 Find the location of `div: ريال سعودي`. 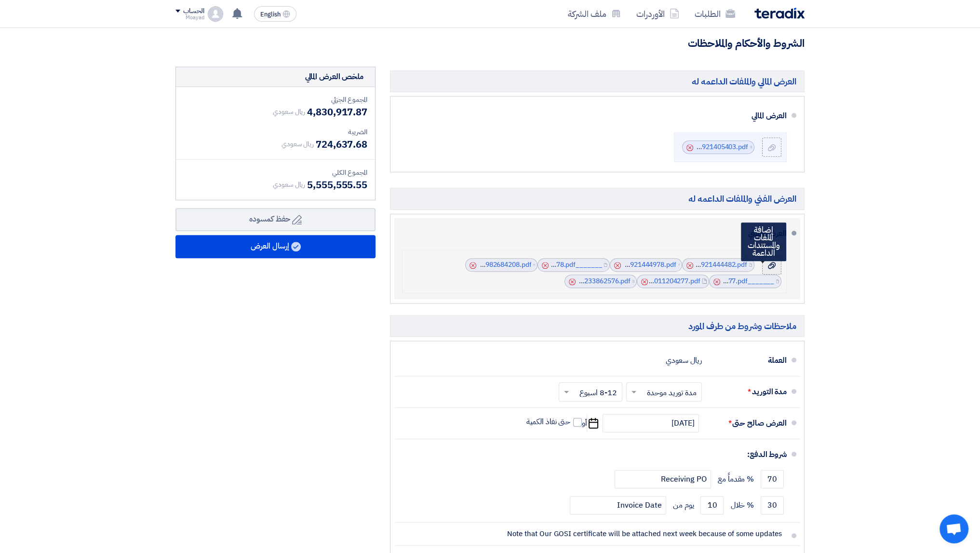

div: ريال سعودي is located at coordinates (684, 361).